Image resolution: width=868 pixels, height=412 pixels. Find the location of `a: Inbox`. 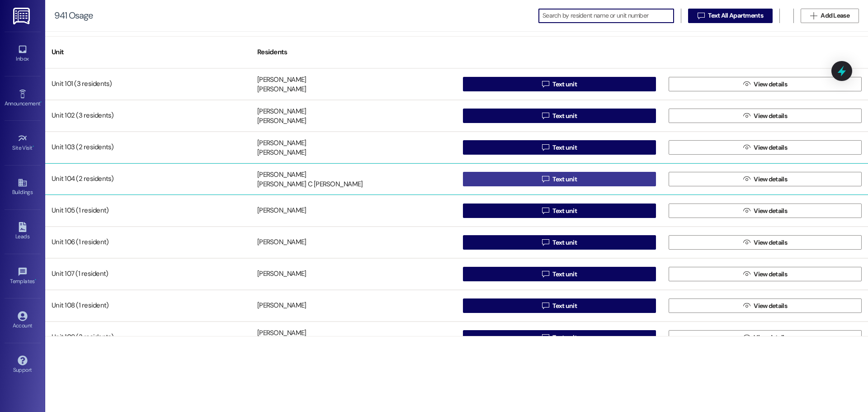

a: Inbox is located at coordinates (23, 54).